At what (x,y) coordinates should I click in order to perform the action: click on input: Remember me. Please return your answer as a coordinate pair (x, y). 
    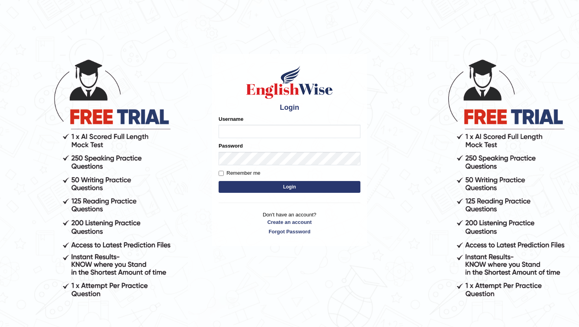
    Looking at the image, I should click on (221, 173).